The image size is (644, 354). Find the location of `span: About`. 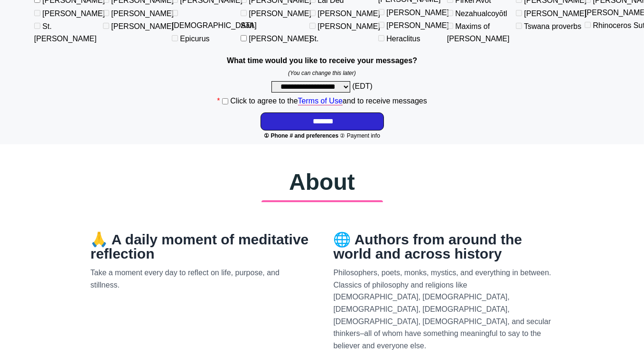

span: About is located at coordinates (322, 182).